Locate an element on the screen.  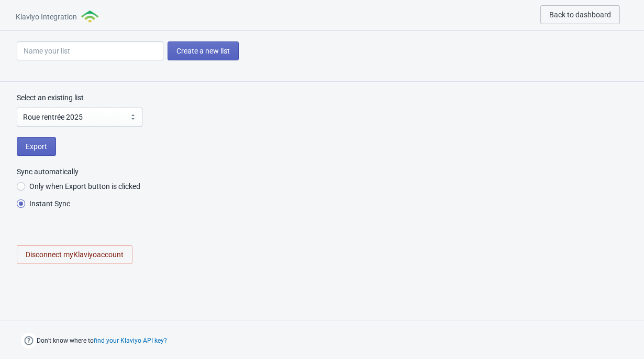
img: klaviyo.png is located at coordinates (90, 16).